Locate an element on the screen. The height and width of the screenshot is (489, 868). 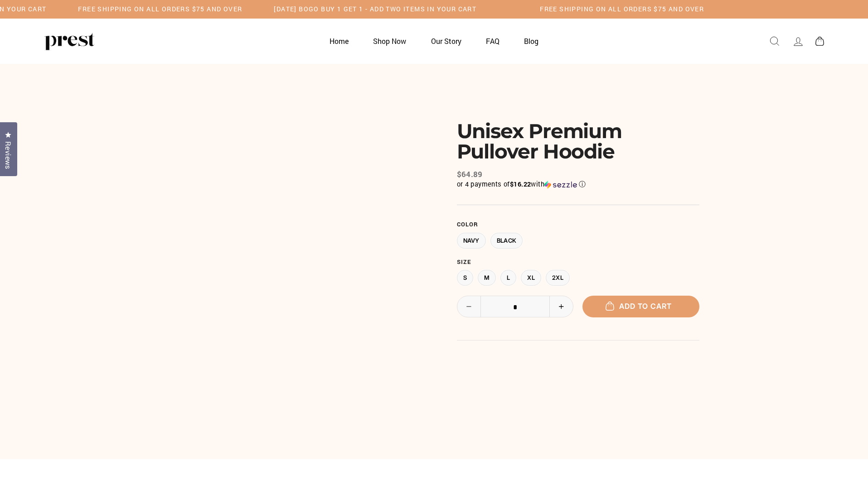
ul: Primary is located at coordinates (434, 41).